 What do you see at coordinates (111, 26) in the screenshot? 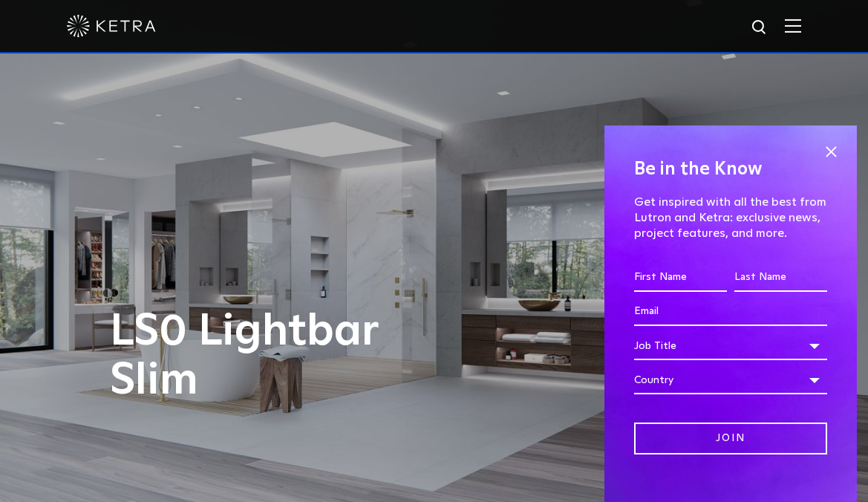
I see `img: ketra-logo-2019-white` at bounding box center [111, 26].